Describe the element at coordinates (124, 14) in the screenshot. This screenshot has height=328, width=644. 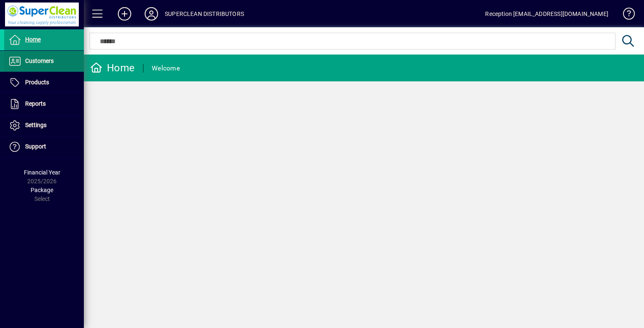
I see `button: Add` at that location.